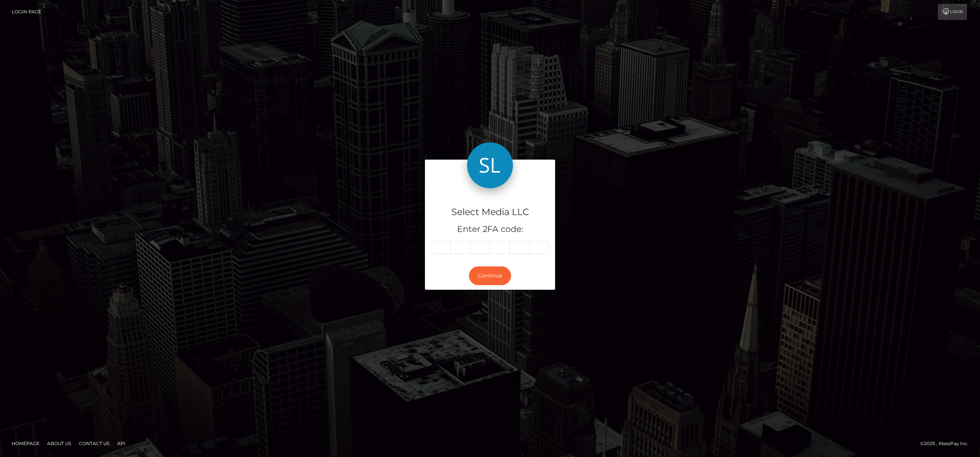 The height and width of the screenshot is (457, 980). What do you see at coordinates (26, 12) in the screenshot?
I see `a: Login Page` at bounding box center [26, 12].